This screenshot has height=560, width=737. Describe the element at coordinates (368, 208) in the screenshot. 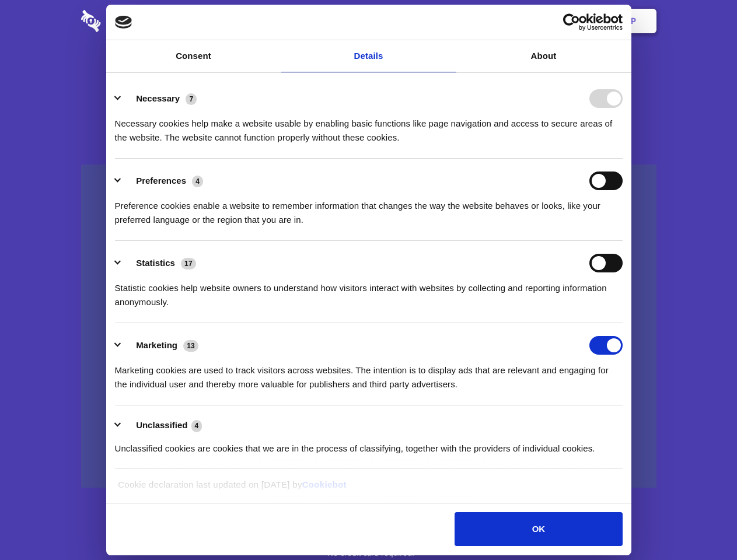

I see `div: Preference cookies enable a website to remember information that changes the way the website beha...` at that location.